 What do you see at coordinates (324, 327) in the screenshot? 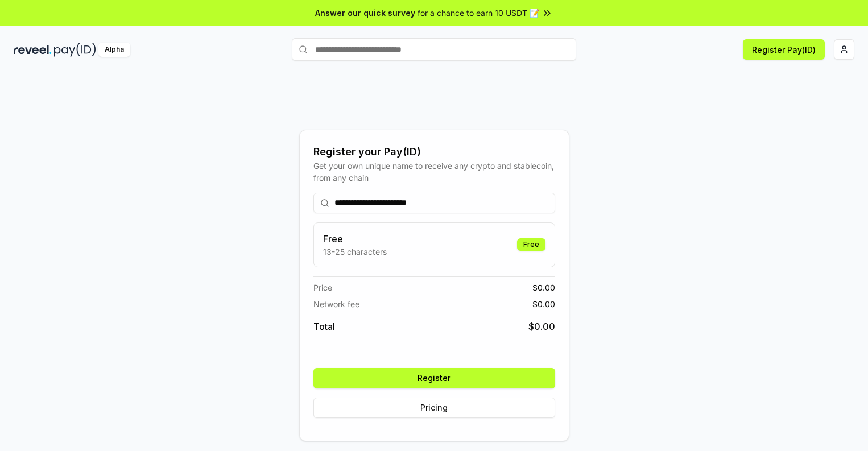
I see `span: Total` at bounding box center [324, 327].